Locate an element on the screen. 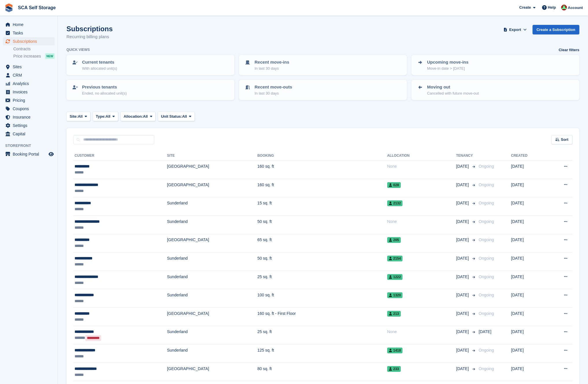  a: Clear filters is located at coordinates (569, 50).